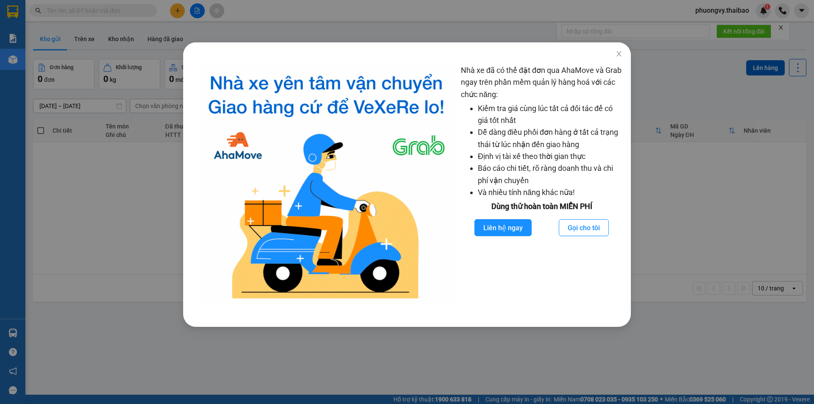 Image resolution: width=814 pixels, height=404 pixels. I want to click on li: Dễ dàng điều phối đơn hàng ở tất cả trạng thái từ lúc nhận đến giao hàng, so click(550, 138).